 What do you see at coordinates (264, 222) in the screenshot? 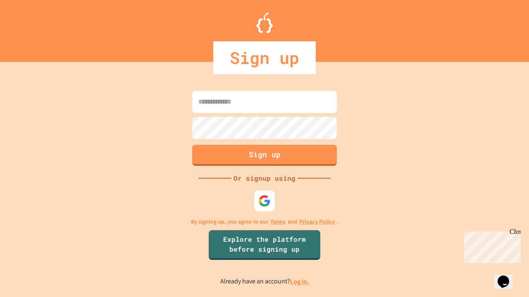
I see `p: By signing up, you agree to our and .` at bounding box center [264, 222].